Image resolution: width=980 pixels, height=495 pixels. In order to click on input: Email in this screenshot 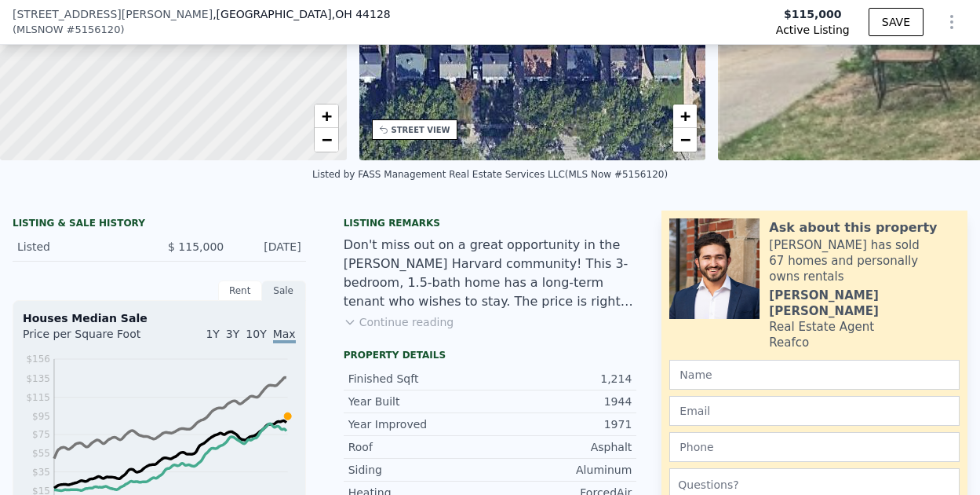, I will do `click(815, 410)`.